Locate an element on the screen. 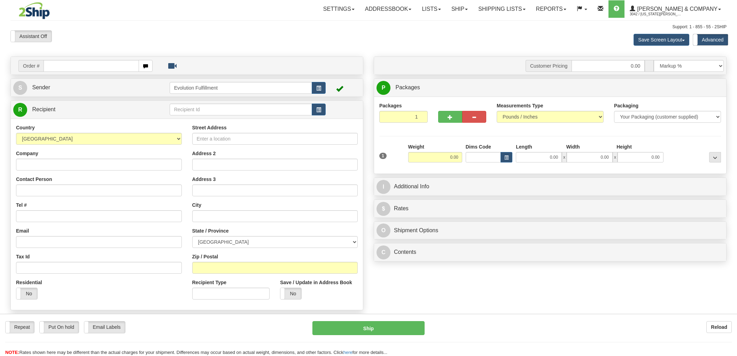  a: Addressbook is located at coordinates (388, 9).